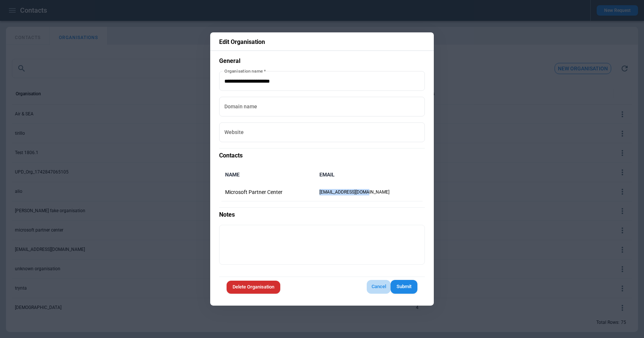 This screenshot has height=338, width=644. Describe the element at coordinates (379, 287) in the screenshot. I see `button: Cancel` at that location.